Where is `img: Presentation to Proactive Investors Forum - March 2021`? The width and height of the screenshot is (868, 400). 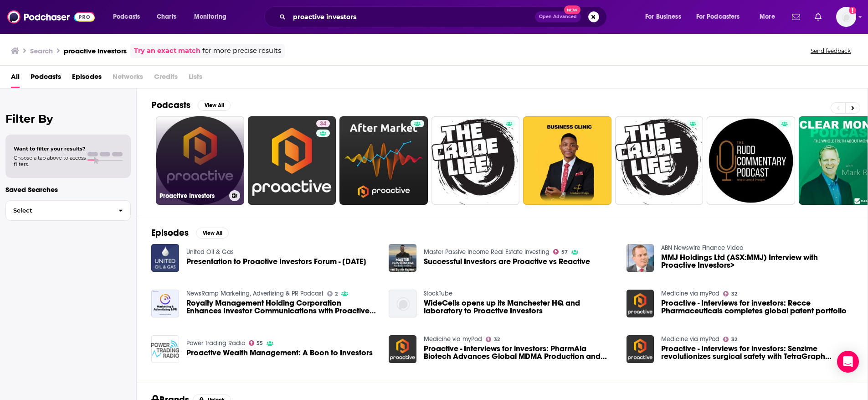
img: Presentation to Proactive Investors Forum - March 2021 is located at coordinates (165, 258).